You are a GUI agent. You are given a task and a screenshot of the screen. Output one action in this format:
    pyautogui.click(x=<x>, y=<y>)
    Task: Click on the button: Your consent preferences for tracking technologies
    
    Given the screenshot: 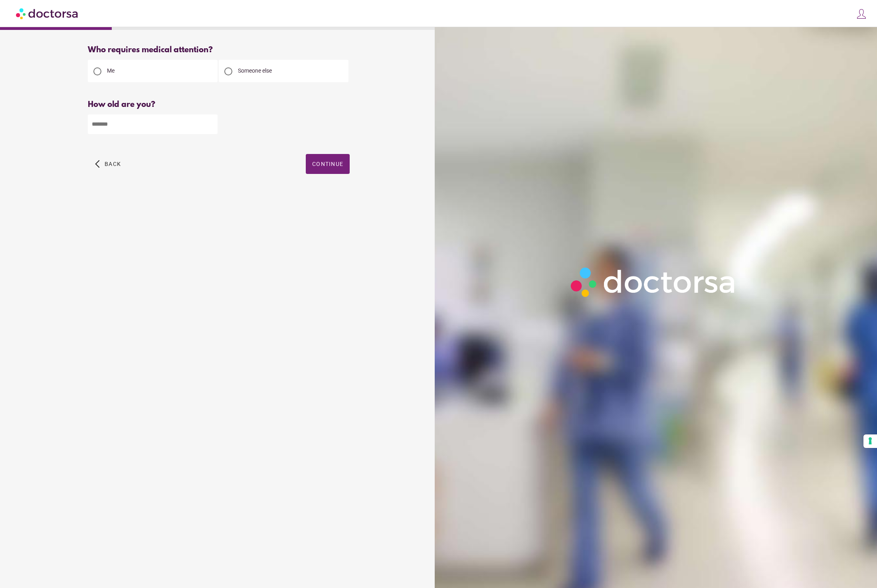 What is the action you would take?
    pyautogui.click(x=870, y=441)
    